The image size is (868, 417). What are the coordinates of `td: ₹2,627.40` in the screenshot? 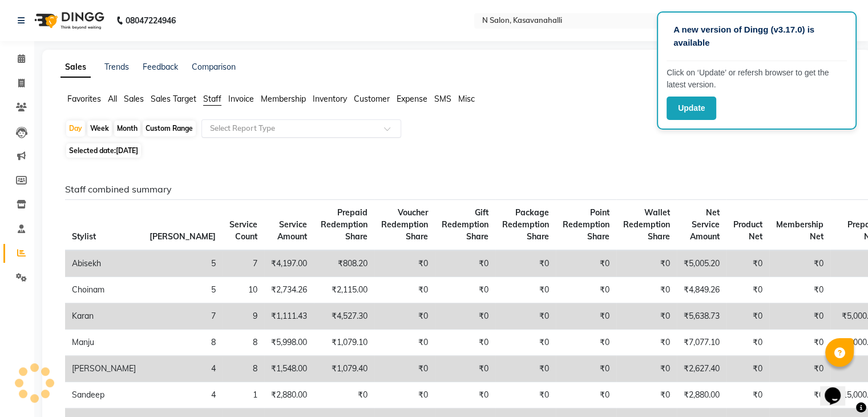 It's located at (702, 369).